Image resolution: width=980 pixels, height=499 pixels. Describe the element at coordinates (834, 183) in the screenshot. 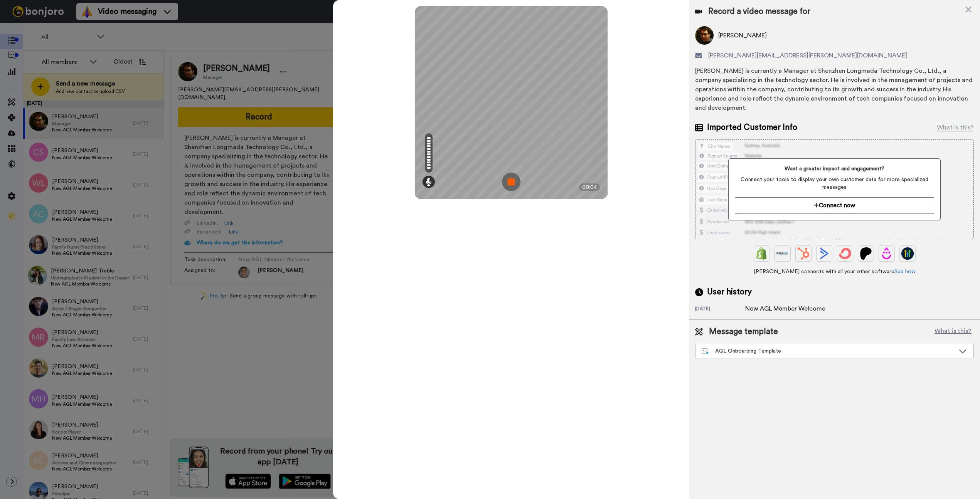

I see `span: Connect your tools to display your own customer data for more specialized messages` at that location.